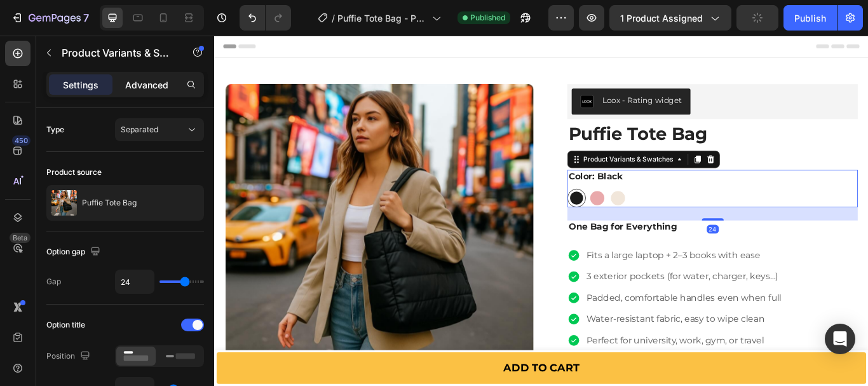 The width and height of the screenshot is (868, 386). What do you see at coordinates (434, 77) in the screenshot?
I see `img: loox.png` at bounding box center [434, 77].